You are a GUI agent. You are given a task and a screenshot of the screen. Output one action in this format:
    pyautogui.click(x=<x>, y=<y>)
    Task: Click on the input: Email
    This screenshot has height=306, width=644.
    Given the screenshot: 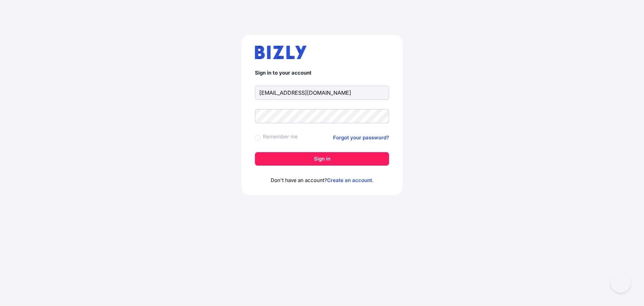 What is the action you would take?
    pyautogui.click(x=322, y=92)
    